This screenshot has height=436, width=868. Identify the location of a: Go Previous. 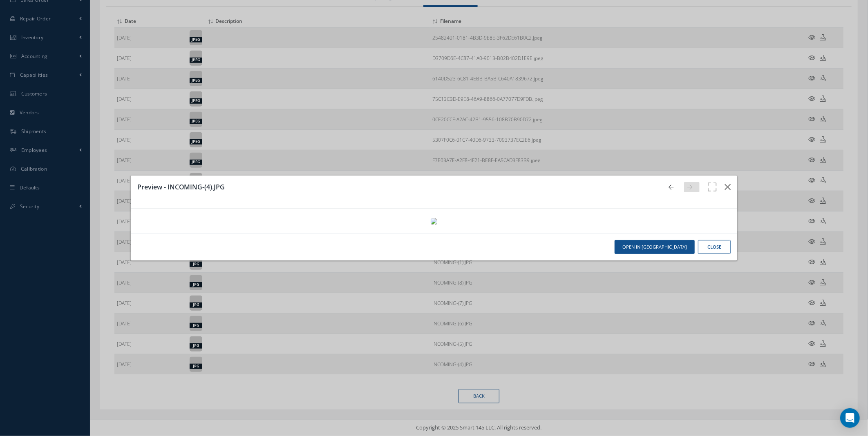
(673, 187).